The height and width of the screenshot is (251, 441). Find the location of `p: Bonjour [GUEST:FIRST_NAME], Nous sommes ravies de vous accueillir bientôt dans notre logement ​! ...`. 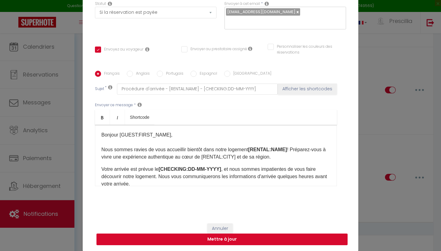

p: Bonjour [GUEST:FIRST_NAME], Nous sommes ravies de vous accueillir bientôt dans notre logement ​! ... is located at coordinates (216, 146).